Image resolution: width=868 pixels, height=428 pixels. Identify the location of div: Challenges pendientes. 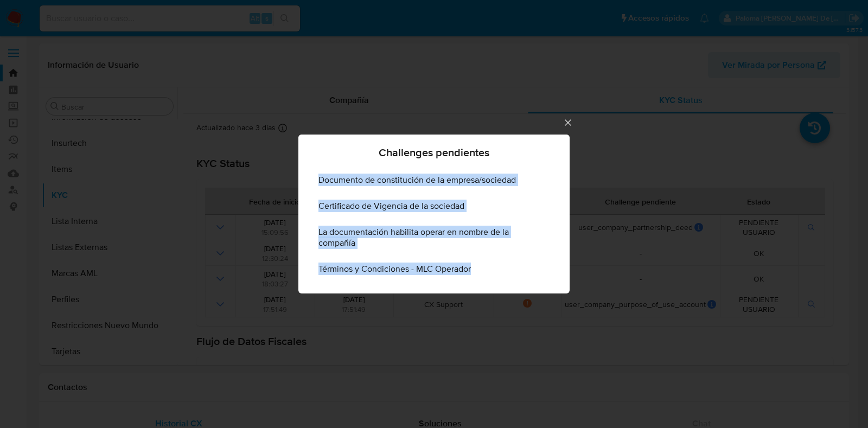
(434, 214).